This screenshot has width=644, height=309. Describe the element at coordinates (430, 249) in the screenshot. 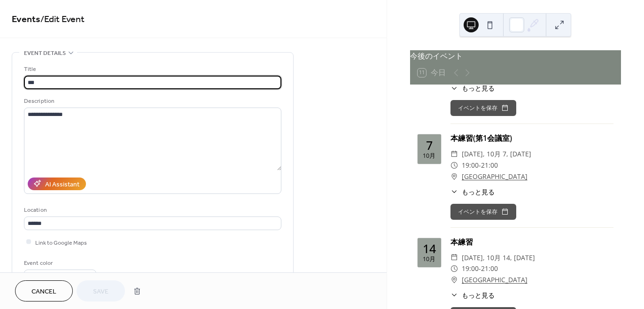

I see `div: 14` at that location.